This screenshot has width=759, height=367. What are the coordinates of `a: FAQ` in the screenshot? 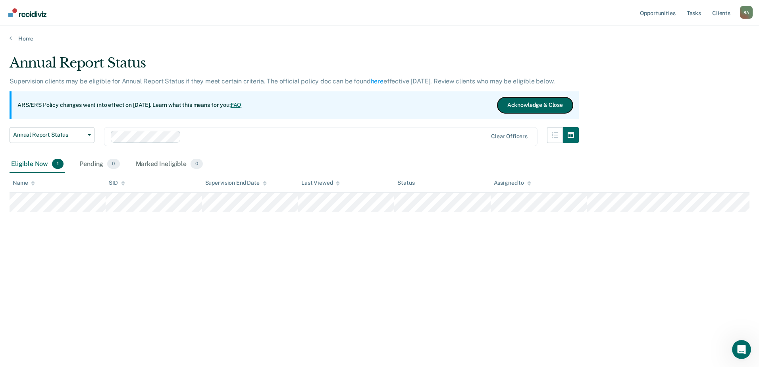 It's located at (236, 105).